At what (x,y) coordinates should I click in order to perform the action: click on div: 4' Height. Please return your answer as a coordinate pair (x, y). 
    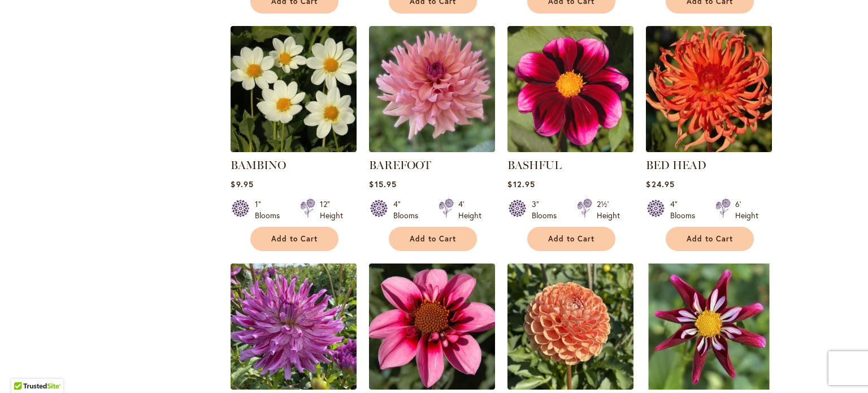
    Looking at the image, I should click on (470, 209).